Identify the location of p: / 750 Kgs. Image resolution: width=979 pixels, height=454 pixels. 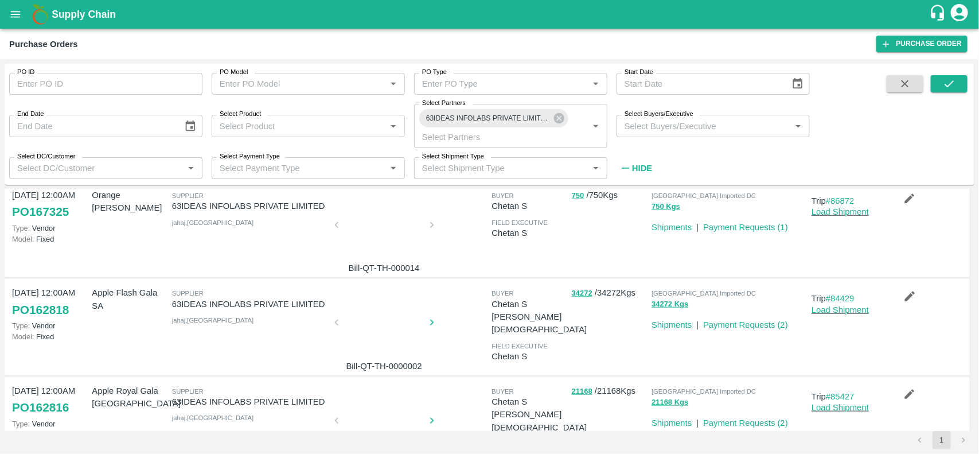
(609, 195).